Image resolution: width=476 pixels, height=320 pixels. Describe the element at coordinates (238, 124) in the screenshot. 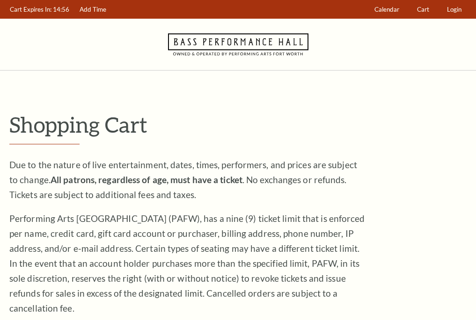

I see `p: Shopping Cart` at that location.